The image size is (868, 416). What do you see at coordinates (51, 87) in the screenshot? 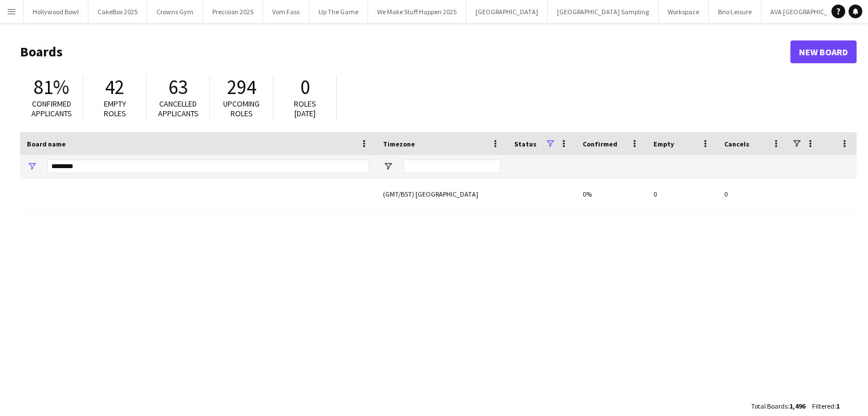
I see `span: 81%` at bounding box center [51, 87].